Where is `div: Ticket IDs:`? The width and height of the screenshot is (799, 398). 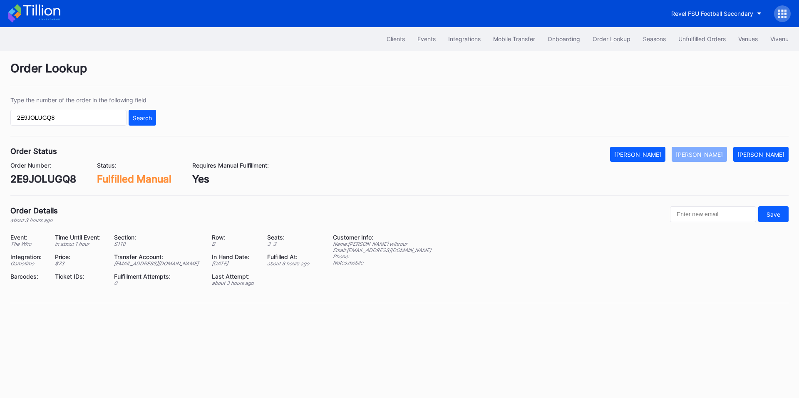 div: Ticket IDs: is located at coordinates (79, 276).